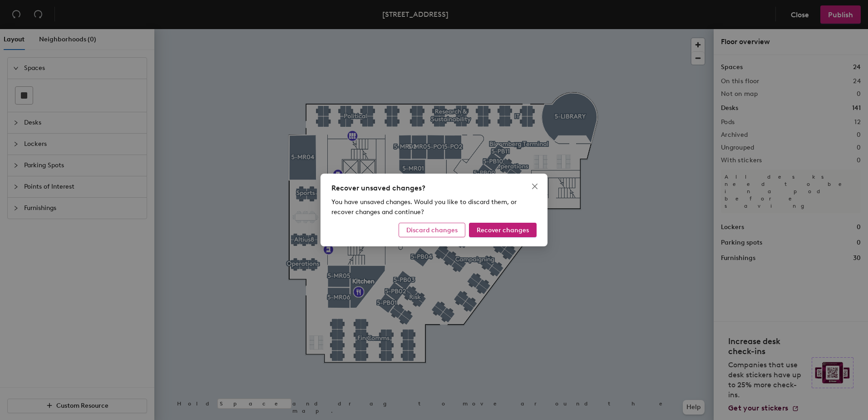  What do you see at coordinates (535, 187) in the screenshot?
I see `button: Close` at bounding box center [535, 187].